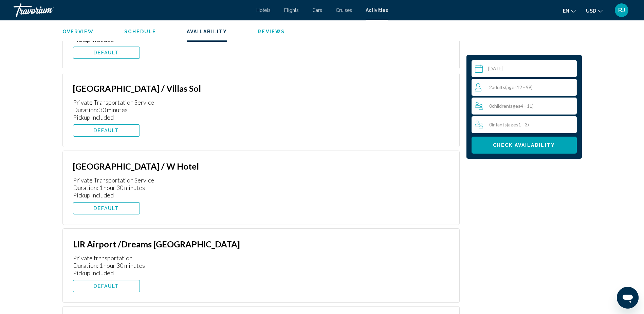  Describe the element at coordinates (344, 10) in the screenshot. I see `a: Cruises` at that location.